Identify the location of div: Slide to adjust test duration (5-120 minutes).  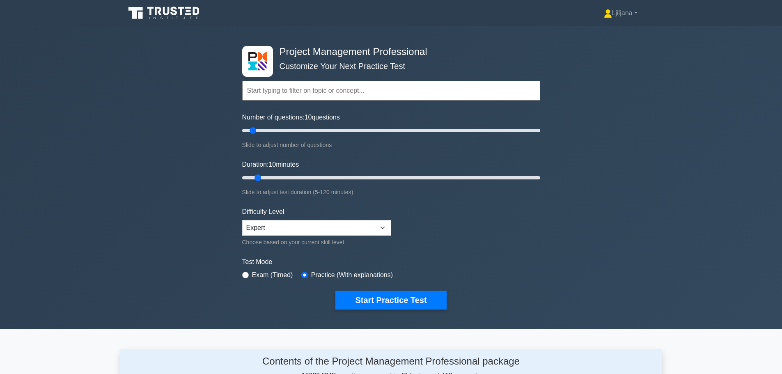
(391, 192).